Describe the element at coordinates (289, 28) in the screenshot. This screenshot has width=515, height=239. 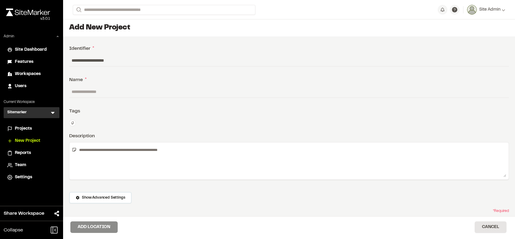
I see `h1: Add New Project` at that location.